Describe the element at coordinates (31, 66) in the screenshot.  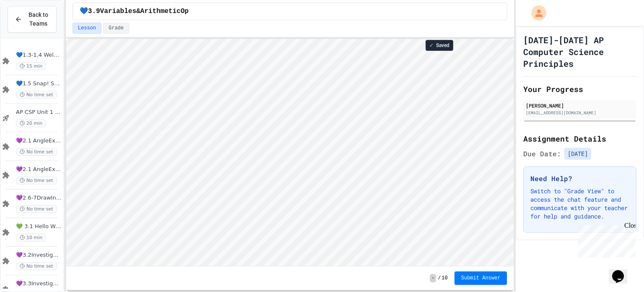
I see `span: 15 min` at that location.